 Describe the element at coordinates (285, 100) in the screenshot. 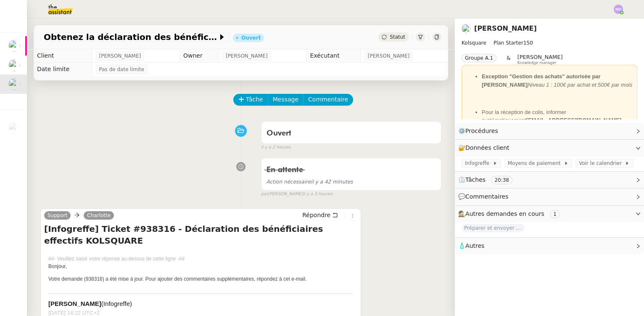

I see `button: Message` at that location.